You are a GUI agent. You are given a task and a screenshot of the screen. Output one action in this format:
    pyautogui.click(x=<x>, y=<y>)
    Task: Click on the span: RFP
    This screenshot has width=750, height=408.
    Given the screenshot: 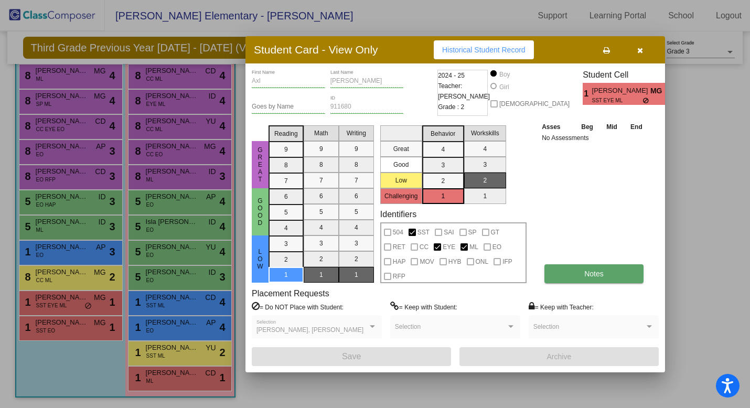 What is the action you would take?
    pyautogui.click(x=399, y=276)
    